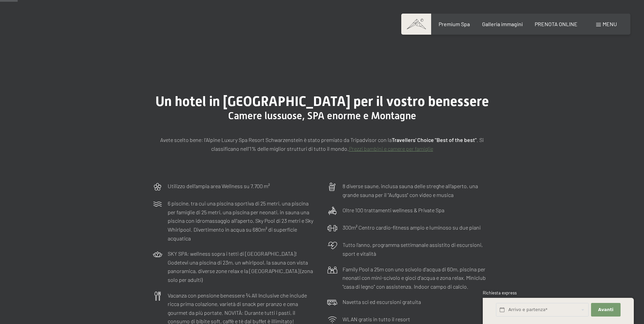 The image size is (644, 324). Describe the element at coordinates (555, 23) in the screenshot. I see `a: PRENOTA ONLINE` at that location.